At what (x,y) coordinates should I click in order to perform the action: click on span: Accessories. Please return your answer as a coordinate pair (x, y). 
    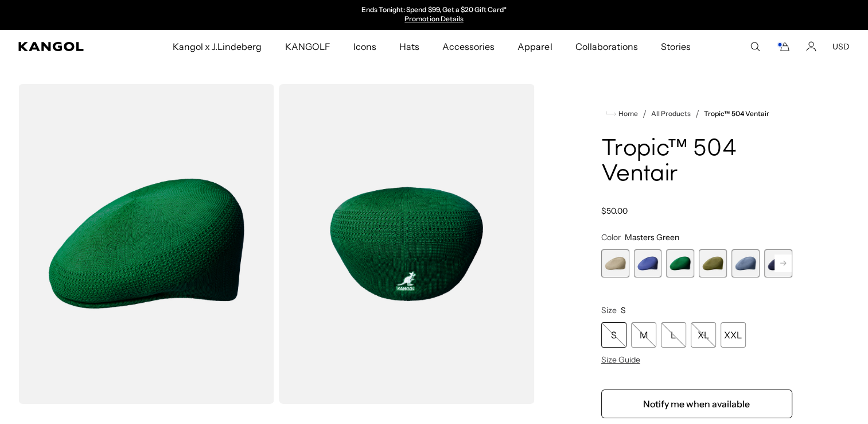
    Looking at the image, I should click on (469, 46).